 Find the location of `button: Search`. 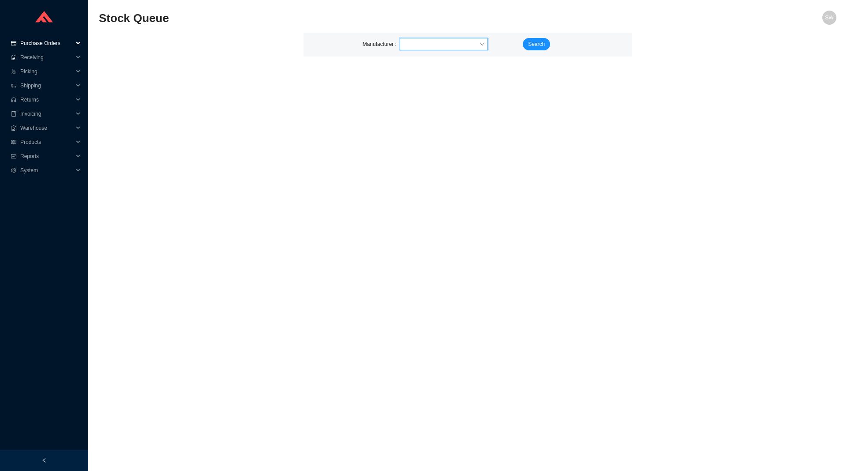

button: Search is located at coordinates (537, 44).